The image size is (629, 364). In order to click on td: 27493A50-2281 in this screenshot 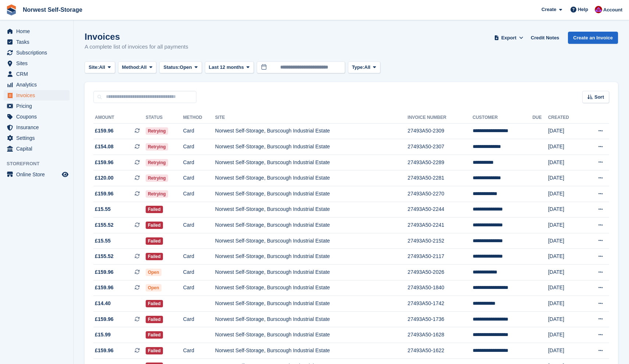, I will do `click(440, 178)`.